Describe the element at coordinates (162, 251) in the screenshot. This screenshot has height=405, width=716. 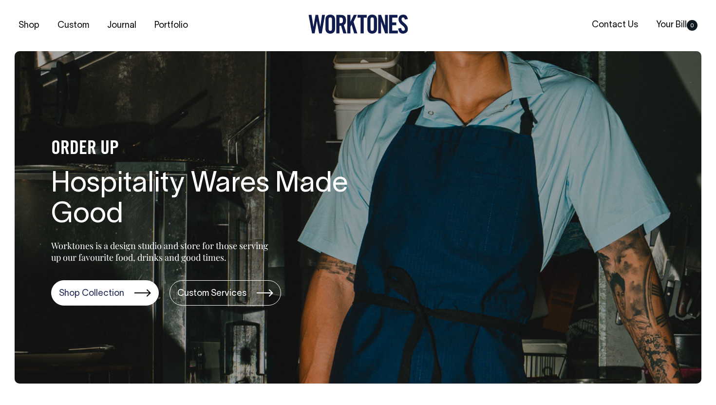
I see `p: Worktones is a design studio and store for those serving up our favourite food, drinks and good t...` at that location.